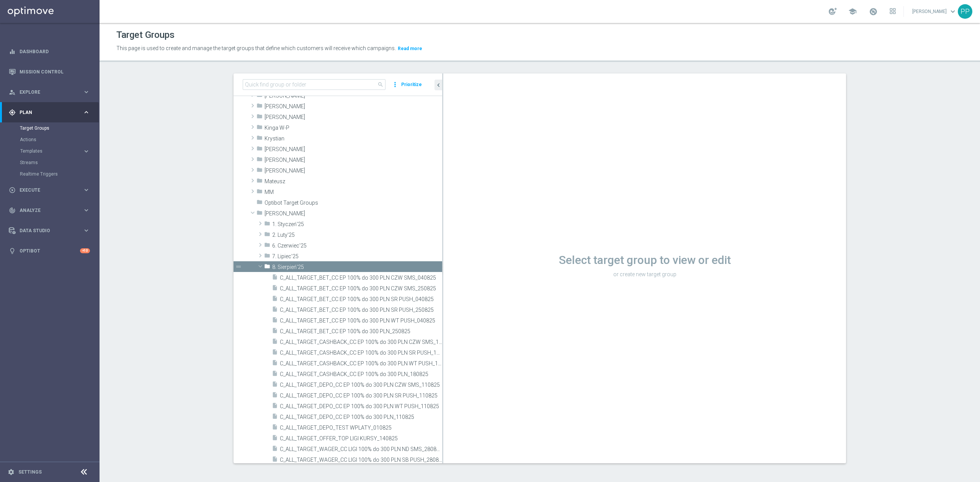  Describe the element at coordinates (645, 274) in the screenshot. I see `p: or create new target group` at that location.